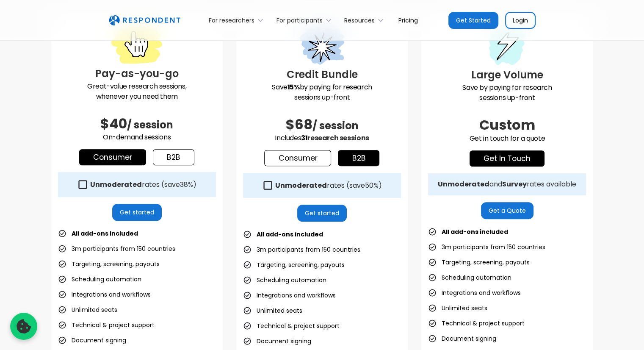  I want to click on span: $68, so click(298, 124).